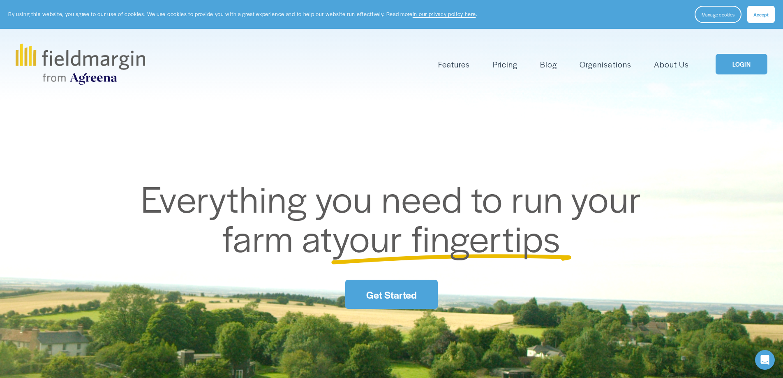 This screenshot has width=783, height=378. I want to click on a: Blog, so click(549, 64).